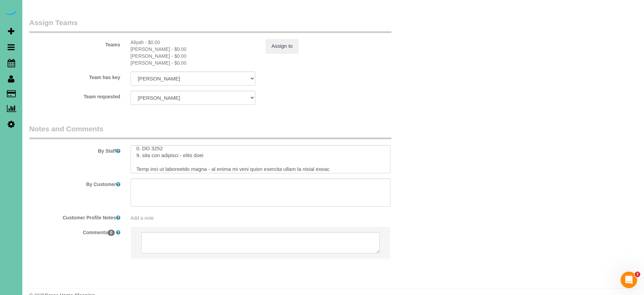 The image size is (644, 295). I want to click on legend: Notes and Comments, so click(210, 131).